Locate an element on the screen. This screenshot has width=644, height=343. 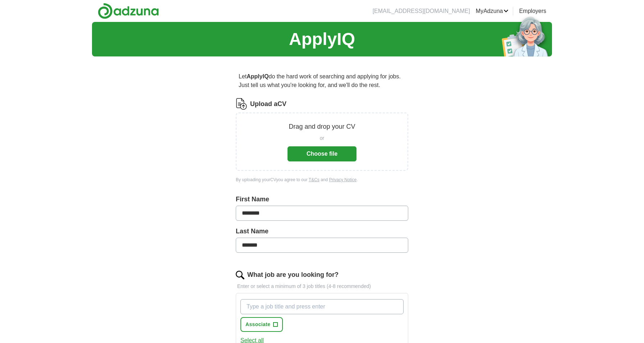
a: Employers is located at coordinates (533, 11).